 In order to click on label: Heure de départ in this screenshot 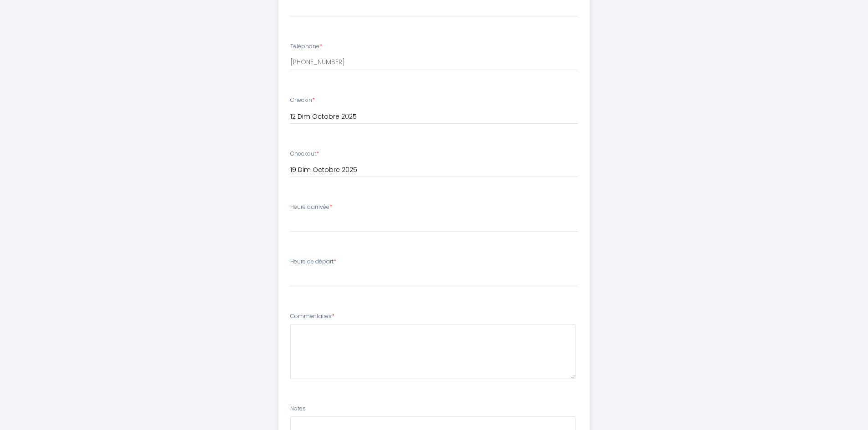, I will do `click(313, 262)`.